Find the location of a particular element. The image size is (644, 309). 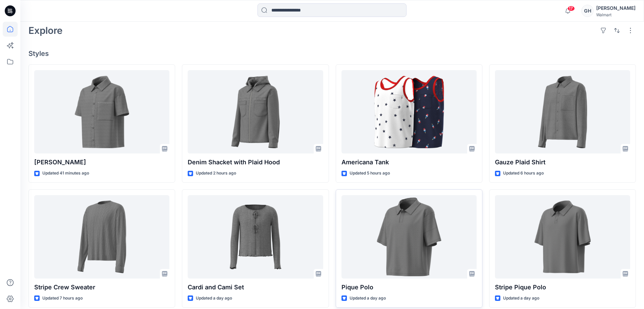

p: Americana Tank is located at coordinates (409, 162).